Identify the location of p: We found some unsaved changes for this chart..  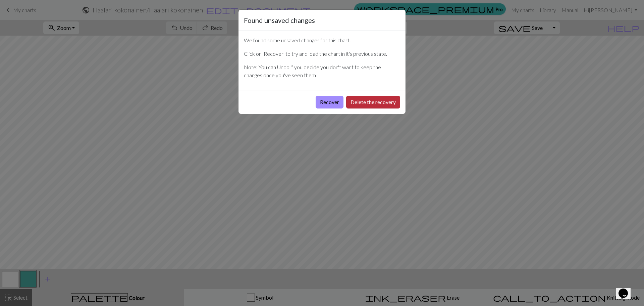
(322, 40).